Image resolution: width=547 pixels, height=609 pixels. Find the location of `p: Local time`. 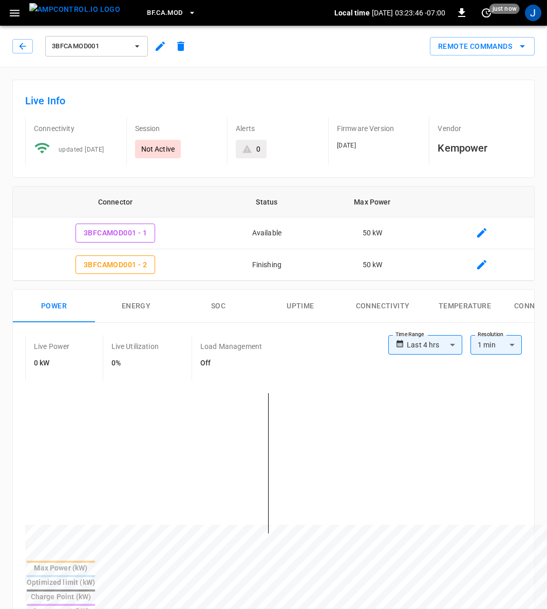

p: Local time is located at coordinates (352, 13).